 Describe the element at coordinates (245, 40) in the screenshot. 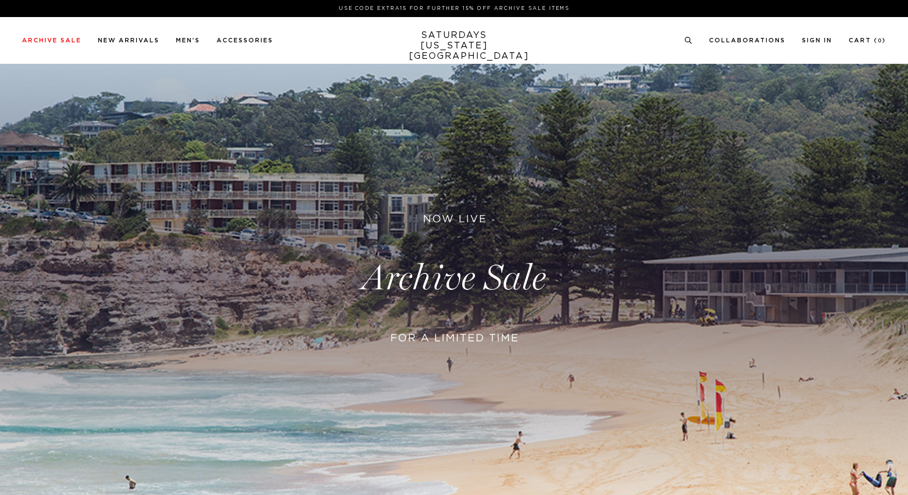

I see `a: Accessories` at that location.